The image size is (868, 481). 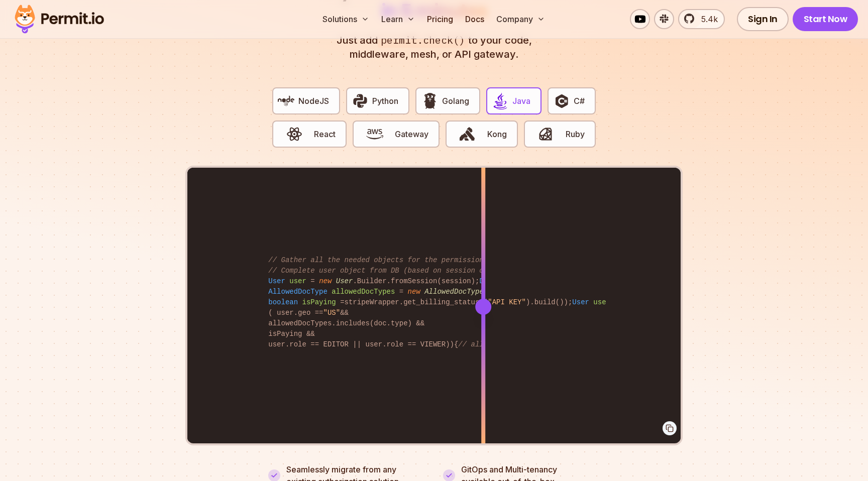 I want to click on span: NodeJS, so click(x=313, y=101).